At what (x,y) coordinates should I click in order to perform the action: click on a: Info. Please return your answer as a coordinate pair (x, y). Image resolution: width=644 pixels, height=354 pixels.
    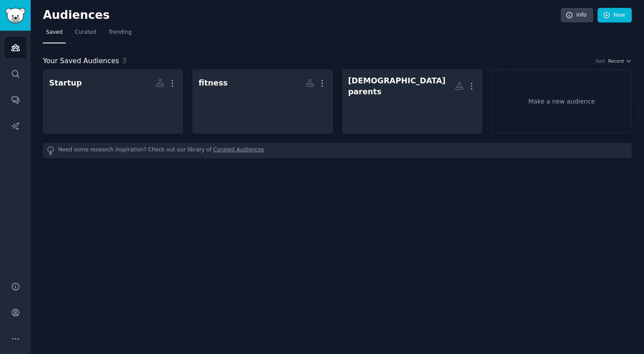
    Looking at the image, I should click on (577, 16).